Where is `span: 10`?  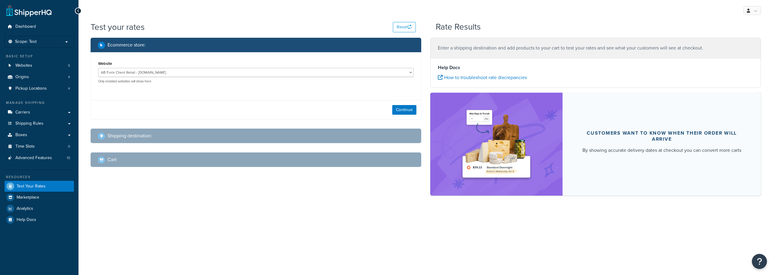 span: 10 is located at coordinates (68, 158).